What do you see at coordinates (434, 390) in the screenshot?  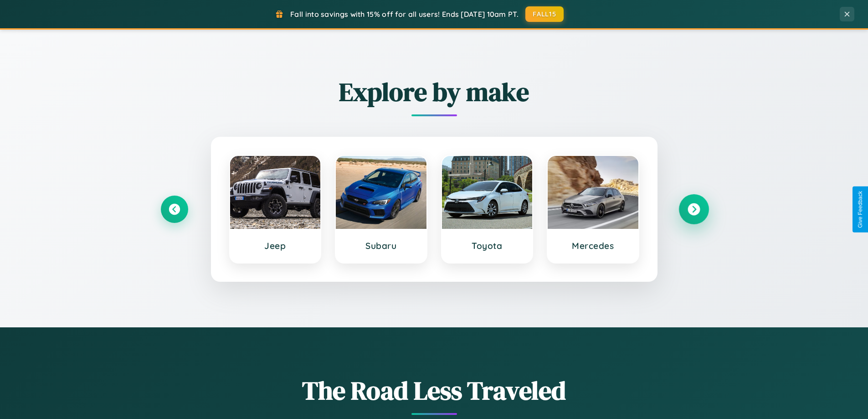 I see `h1: The Road Less Traveled` at bounding box center [434, 390].